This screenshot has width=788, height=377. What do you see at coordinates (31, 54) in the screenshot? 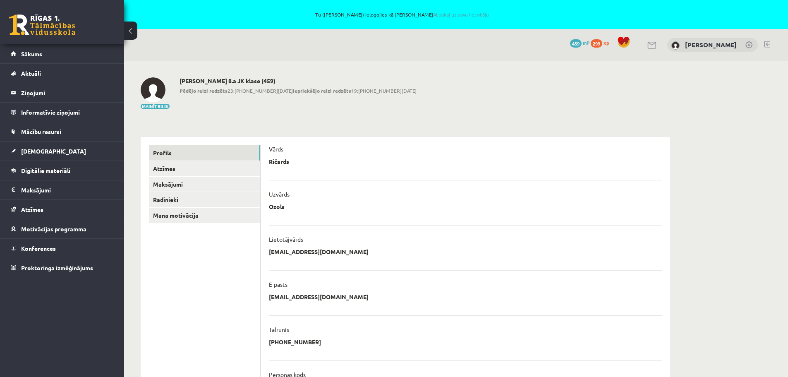
I see `span: Sākums` at bounding box center [31, 54].